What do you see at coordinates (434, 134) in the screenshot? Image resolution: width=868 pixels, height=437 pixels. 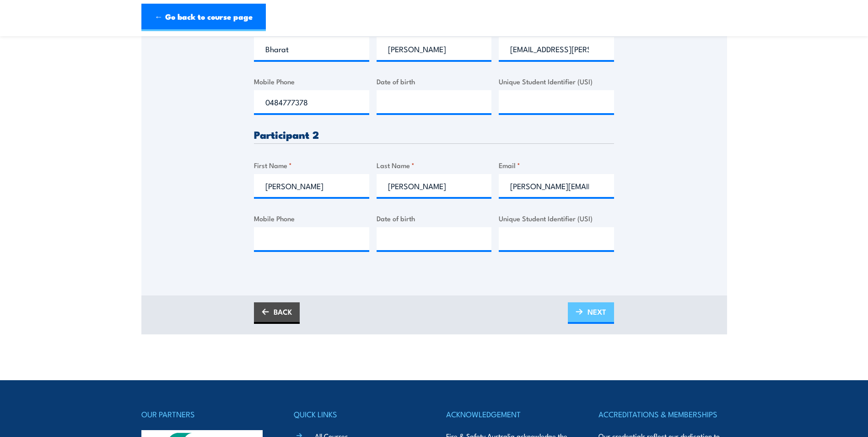 I see `h3: Participant 2` at bounding box center [434, 134].